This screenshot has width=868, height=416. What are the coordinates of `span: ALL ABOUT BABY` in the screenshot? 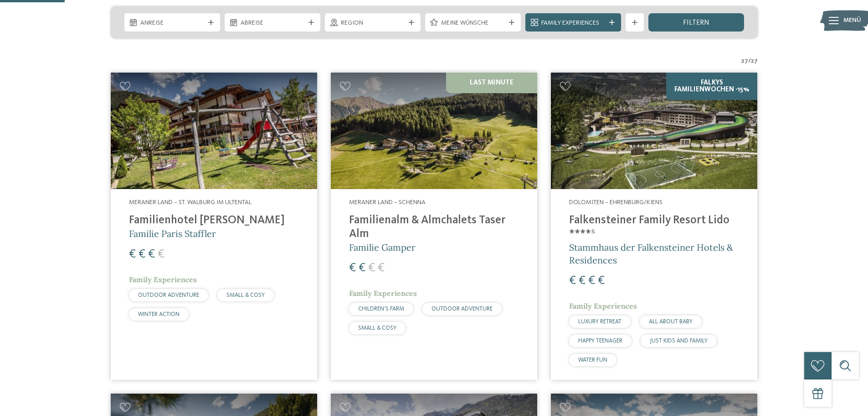 It's located at (671, 321).